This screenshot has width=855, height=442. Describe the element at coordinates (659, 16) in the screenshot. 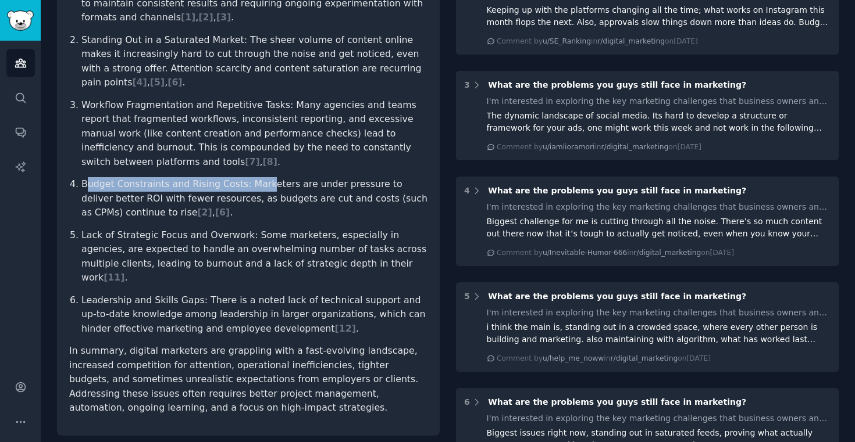

I see `div: Keeping up with the platforms changing all the time; what works on Instagram this month flops the...` at that location.